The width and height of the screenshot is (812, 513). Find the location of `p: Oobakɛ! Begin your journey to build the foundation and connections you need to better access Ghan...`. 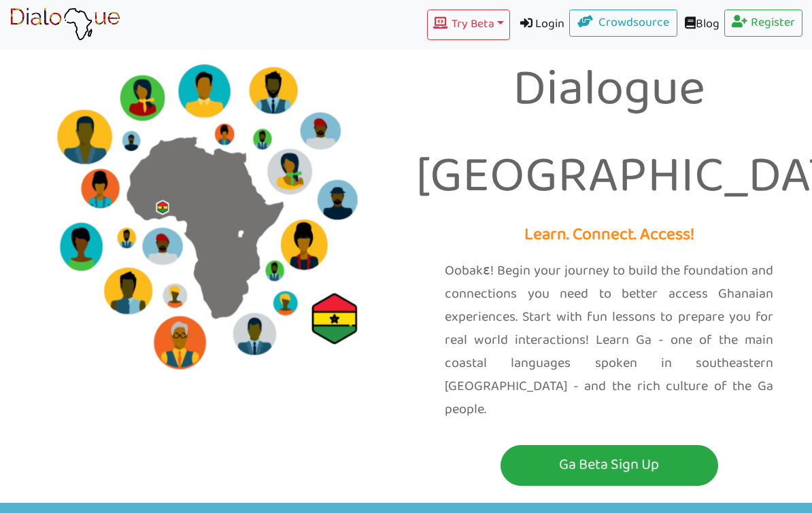

p: Oobakɛ! Begin your journey to build the foundation and connections you need to better access Ghan... is located at coordinates (609, 341).